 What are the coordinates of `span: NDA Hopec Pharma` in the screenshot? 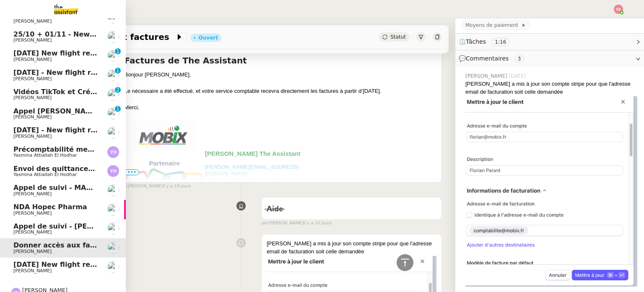 It's located at (50, 207).